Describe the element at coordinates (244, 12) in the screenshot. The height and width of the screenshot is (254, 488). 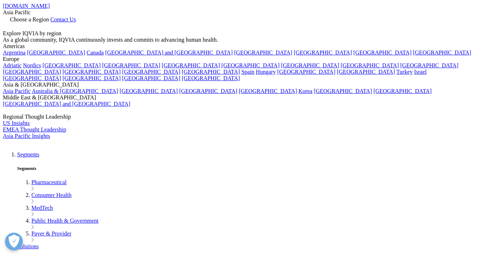
I see `div: Asia Pacific` at that location.